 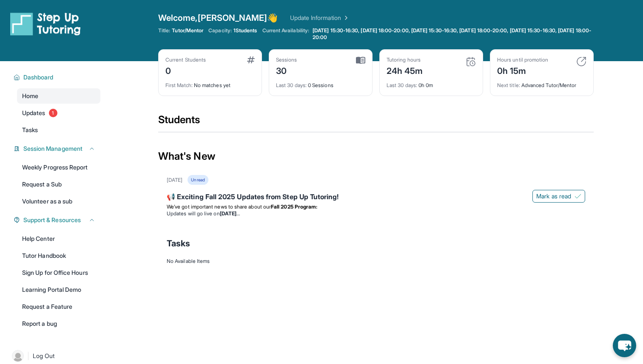 I want to click on span: Session Management, so click(x=53, y=149).